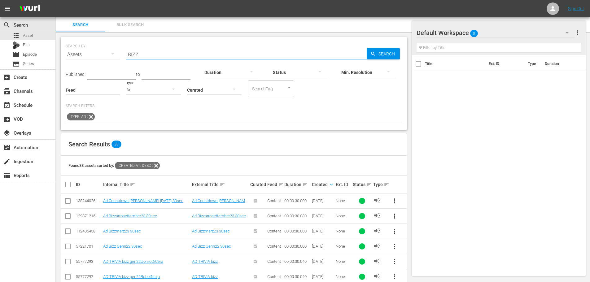  What do you see at coordinates (576, 9) in the screenshot?
I see `a: Sign Out` at bounding box center [576, 9].